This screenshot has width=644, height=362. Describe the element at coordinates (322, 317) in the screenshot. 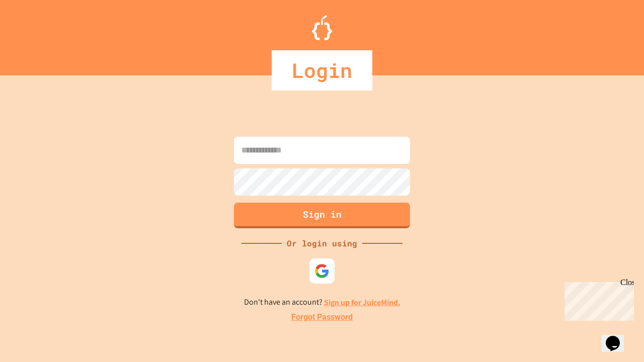

I see `a: Forgot Password` at that location.